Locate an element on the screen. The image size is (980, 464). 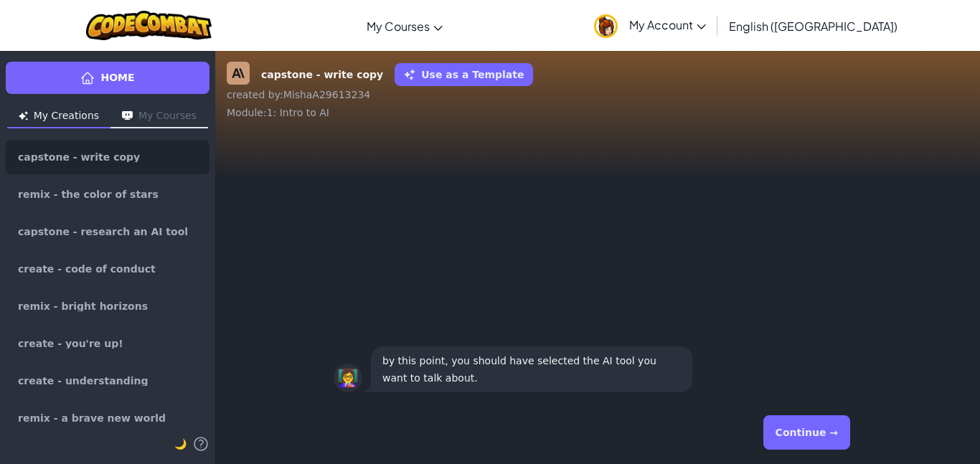
span: My Account is located at coordinates (667, 25).